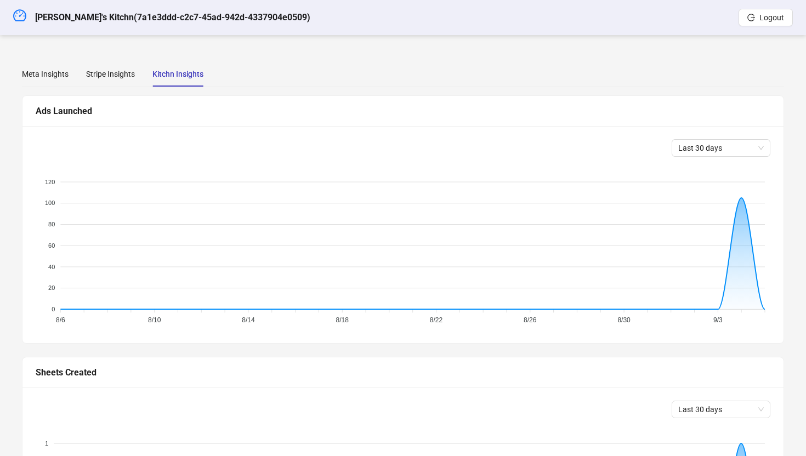  I want to click on div: Kitchn Insights, so click(178, 74).